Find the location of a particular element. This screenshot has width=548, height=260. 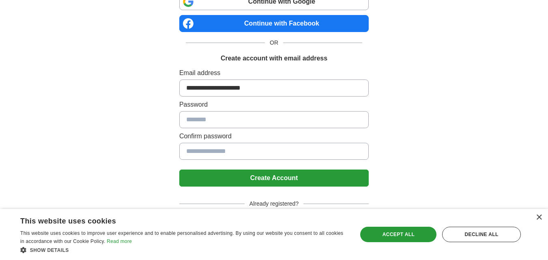

button: Create Account is located at coordinates (274, 178).